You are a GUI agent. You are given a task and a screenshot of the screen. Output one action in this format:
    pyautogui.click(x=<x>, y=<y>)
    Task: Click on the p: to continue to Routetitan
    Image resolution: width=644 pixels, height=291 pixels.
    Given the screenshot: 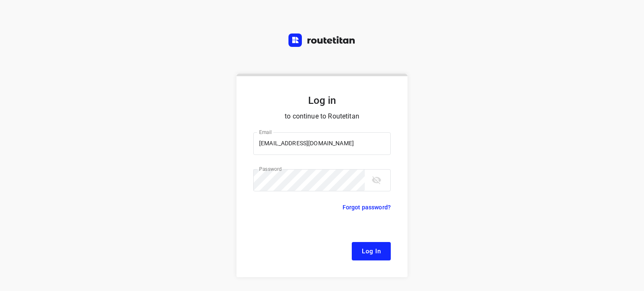 What is the action you would take?
    pyautogui.click(x=322, y=116)
    